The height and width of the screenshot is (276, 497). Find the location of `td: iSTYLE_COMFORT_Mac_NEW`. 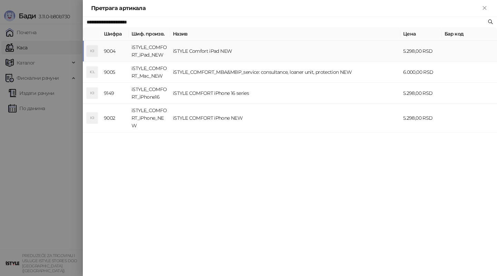

td: iSTYLE_COMFORT_Mac_NEW is located at coordinates (149, 72).